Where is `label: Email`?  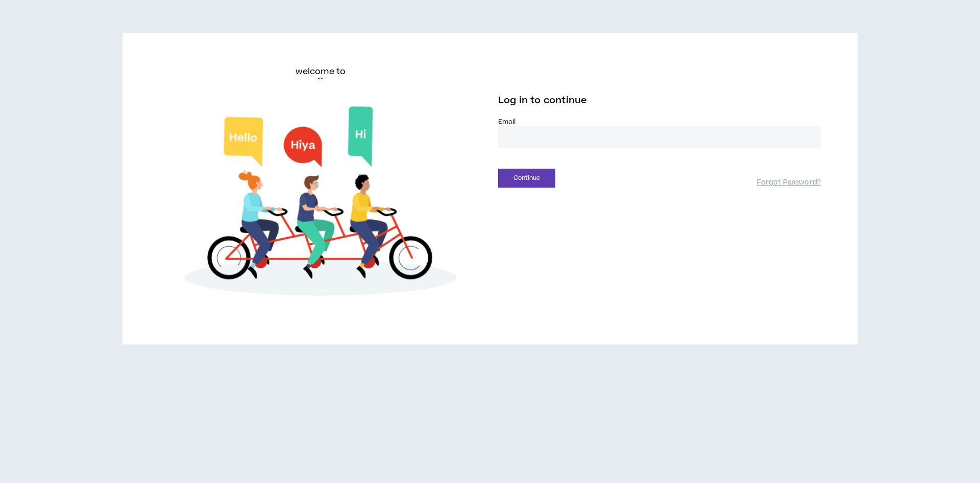 label: Email is located at coordinates (659, 122).